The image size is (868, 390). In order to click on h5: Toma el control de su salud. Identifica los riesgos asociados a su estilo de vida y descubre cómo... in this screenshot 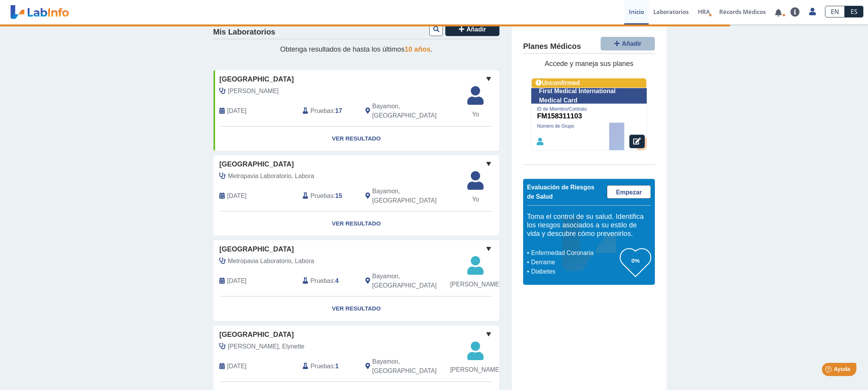, I will do `click(589, 226)`.